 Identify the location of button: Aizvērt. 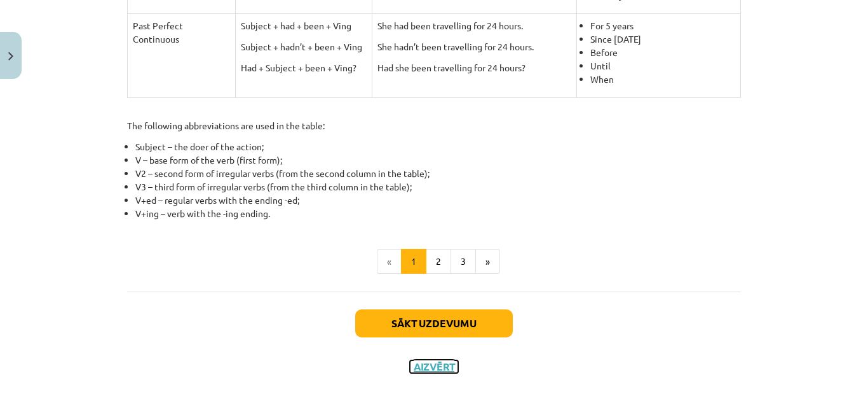
(434, 367).